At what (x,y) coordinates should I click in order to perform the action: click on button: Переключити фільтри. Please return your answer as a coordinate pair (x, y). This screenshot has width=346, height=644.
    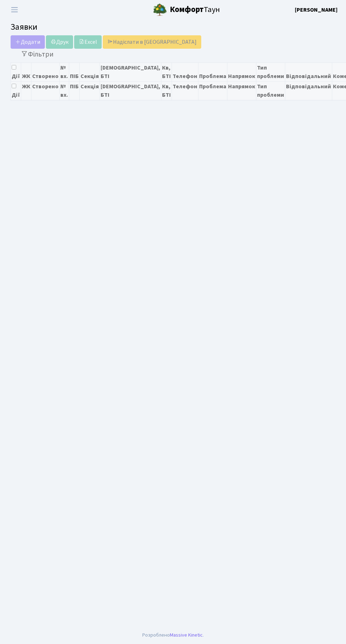
    Looking at the image, I should click on (37, 54).